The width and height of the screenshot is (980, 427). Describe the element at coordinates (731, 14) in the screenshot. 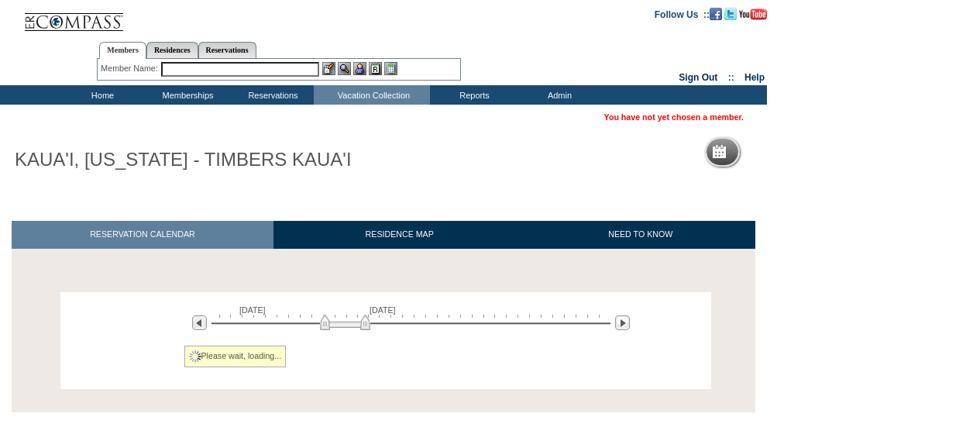

I see `img: Follow us on Twitter` at that location.